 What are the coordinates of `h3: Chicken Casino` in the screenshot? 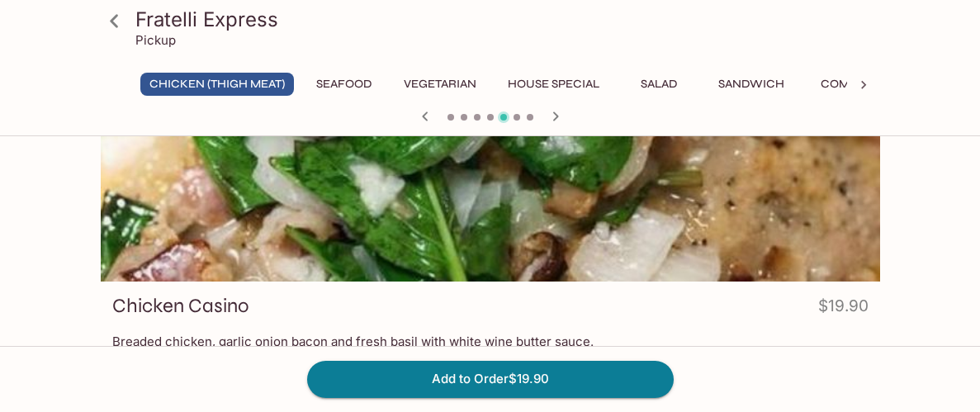 It's located at (180, 306).